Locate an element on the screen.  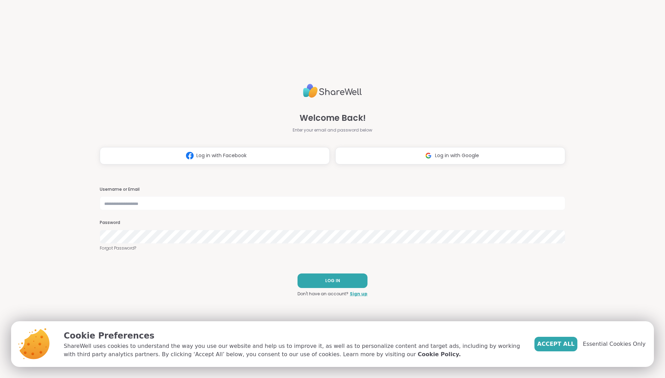
span: Don't have an account? is located at coordinates (323, 294).